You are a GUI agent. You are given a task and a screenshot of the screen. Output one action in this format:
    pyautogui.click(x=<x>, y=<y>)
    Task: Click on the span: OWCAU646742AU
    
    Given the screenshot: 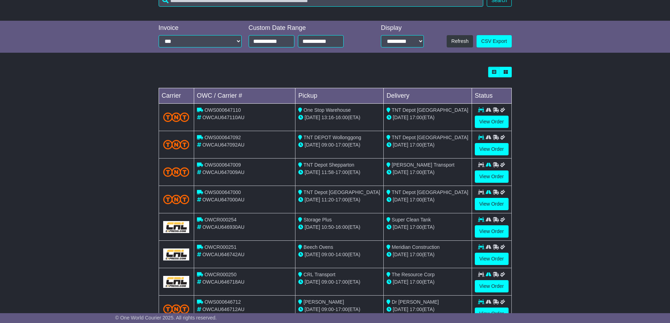 What is the action you would take?
    pyautogui.click(x=223, y=254)
    